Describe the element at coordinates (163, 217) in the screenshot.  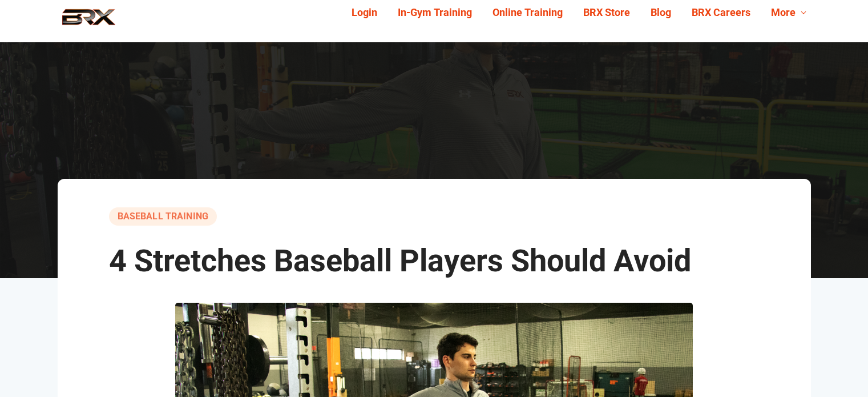
I see `a: baseball training` at that location.